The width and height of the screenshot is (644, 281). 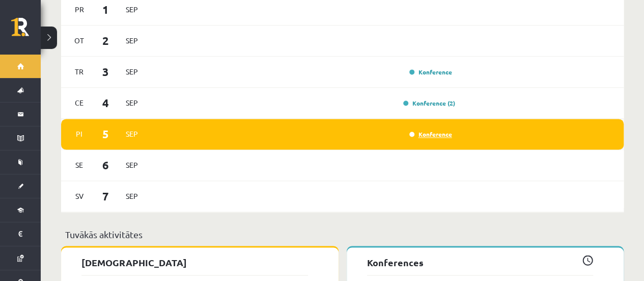 What do you see at coordinates (480, 261) in the screenshot?
I see `p: Konferences` at bounding box center [480, 261].